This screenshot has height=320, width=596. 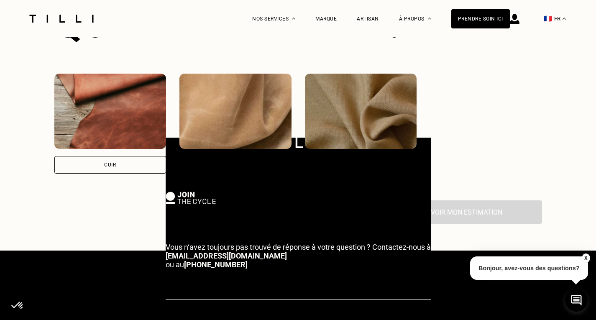 What do you see at coordinates (368, 19) in the screenshot?
I see `div: Artisan` at bounding box center [368, 19].